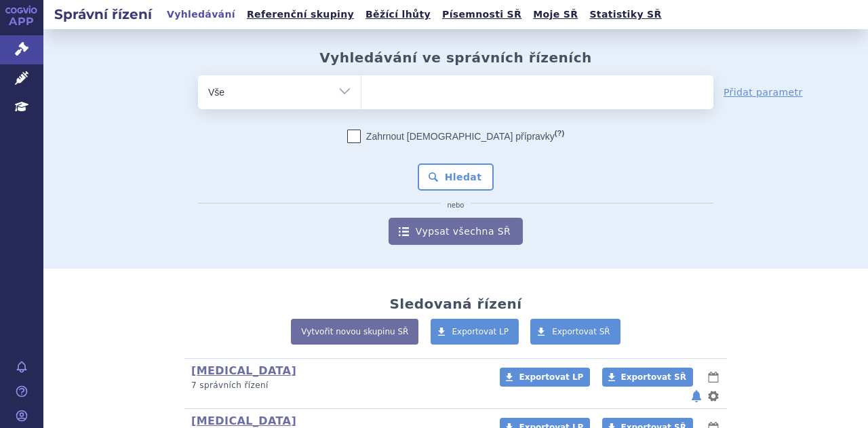  I want to click on h2: Sledovaná řízení, so click(455, 304).